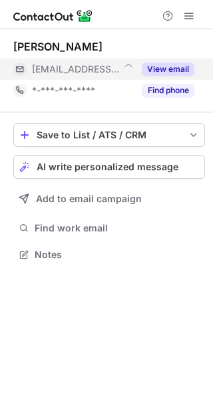 This screenshot has height=399, width=213. Describe the element at coordinates (117, 228) in the screenshot. I see `span: Find work email` at that location.